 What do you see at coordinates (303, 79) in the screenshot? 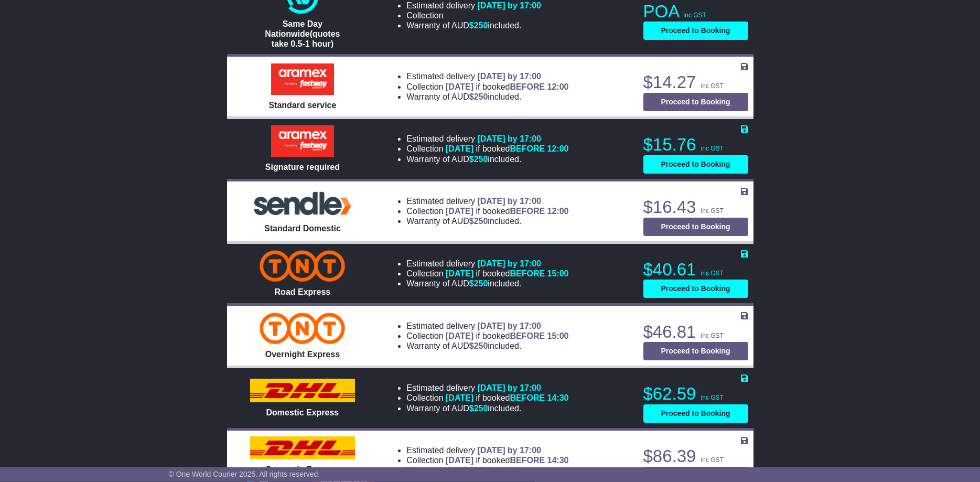
I see `img: Aramex: Standard service` at bounding box center [303, 79].